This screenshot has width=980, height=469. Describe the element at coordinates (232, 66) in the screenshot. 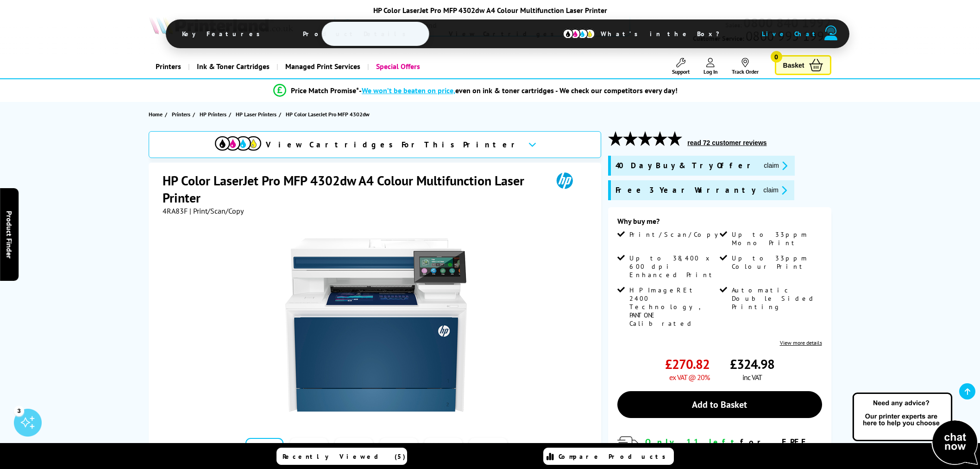

I see `a: Ink & Toner Cartridges` at that location.